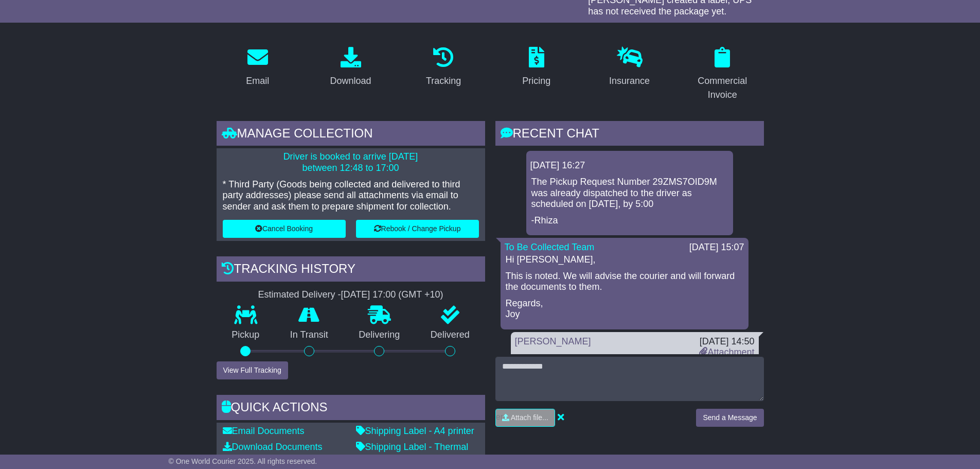 This screenshot has height=469, width=980. Describe the element at coordinates (351, 135) in the screenshot. I see `div: Manage collection` at that location.